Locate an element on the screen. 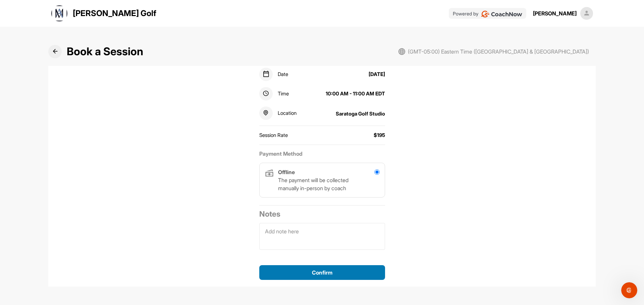 This screenshot has height=305, width=644. img: svg+xml;base64,PHN2ZyB3aWR0aD0iMjAiIGhlaWdodD0iMjAiIHZpZXdCb3g9IjAgMCAyMCAyMCIgZmlsbD0ibm9uZSIgeG... is located at coordinates (402, 52).